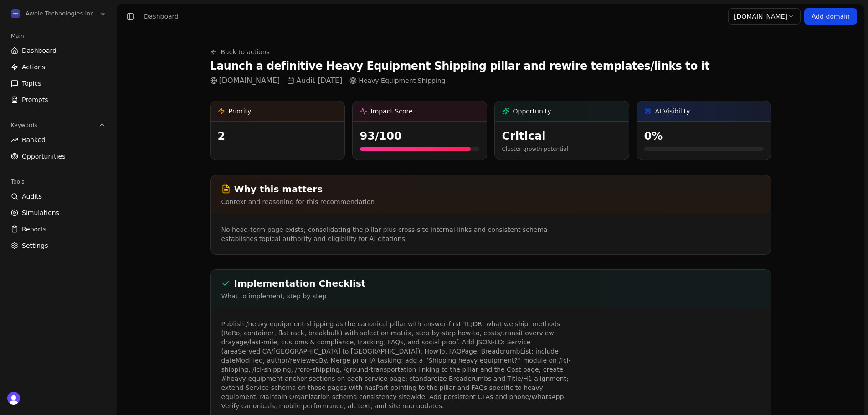 This screenshot has width=868, height=415. I want to click on h1: Launch a definitive Heavy Equipment Shipping pillar and rewire templates/links to it, so click(460, 66).